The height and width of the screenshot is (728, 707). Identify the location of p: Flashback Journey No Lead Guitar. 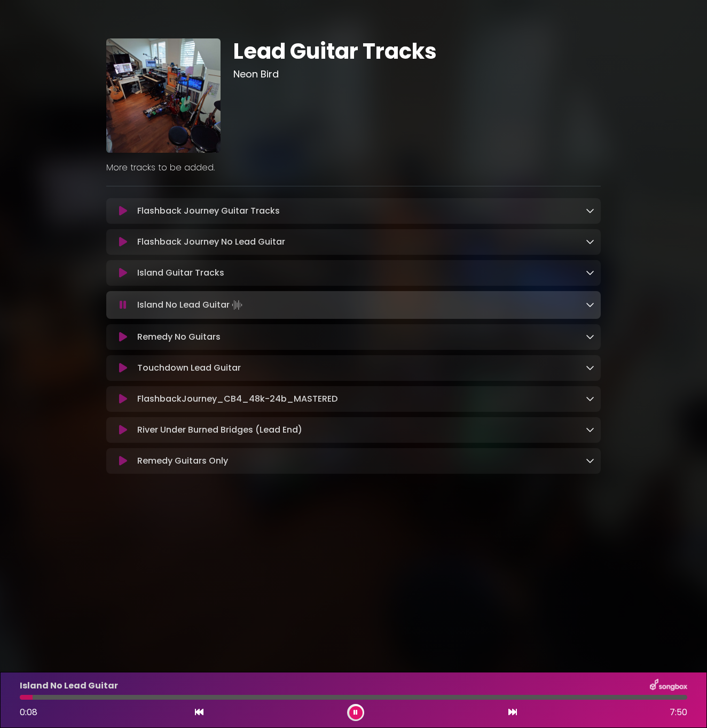
(211, 242).